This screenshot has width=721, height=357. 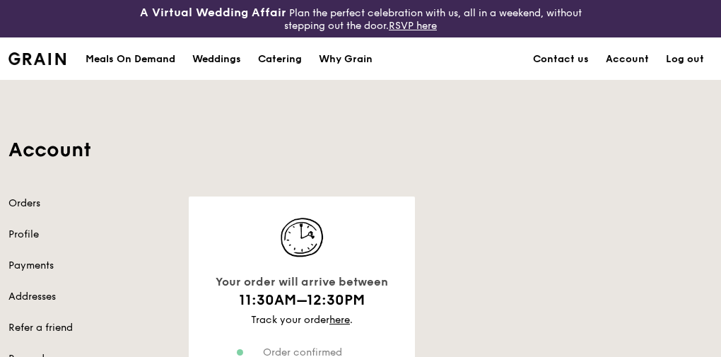 What do you see at coordinates (346, 59) in the screenshot?
I see `div: Why Grain` at bounding box center [346, 59].